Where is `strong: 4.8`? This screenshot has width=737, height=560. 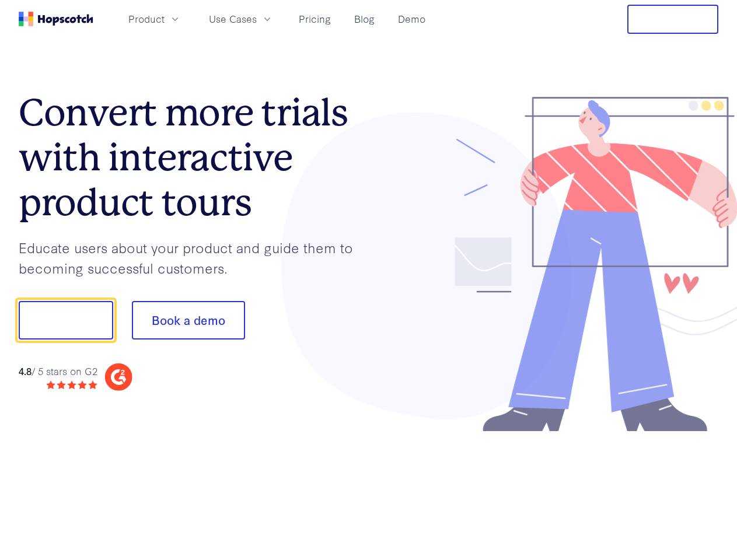
strong: 4.8 is located at coordinates (25, 370).